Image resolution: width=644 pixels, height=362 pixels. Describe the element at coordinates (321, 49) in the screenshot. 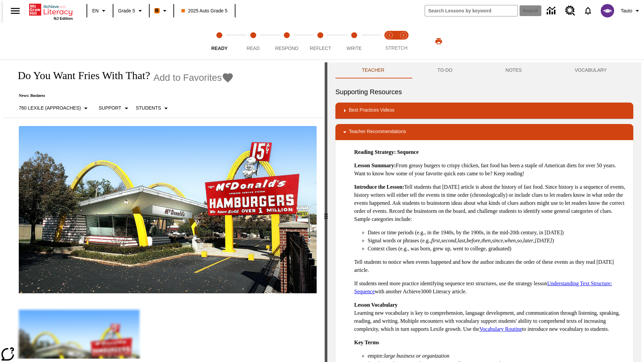

I see `span: Reflect` at that location.